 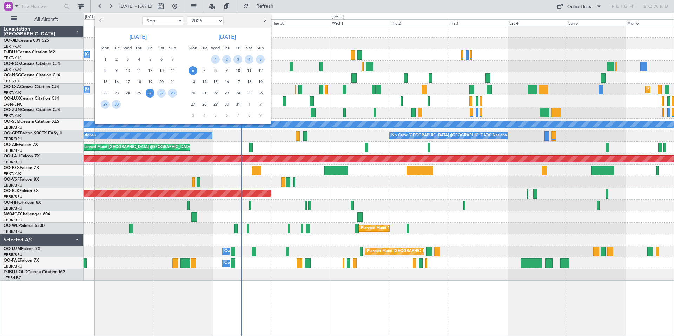 What do you see at coordinates (249, 59) in the screenshot?
I see `div: 4-10-2025` at bounding box center [249, 59].